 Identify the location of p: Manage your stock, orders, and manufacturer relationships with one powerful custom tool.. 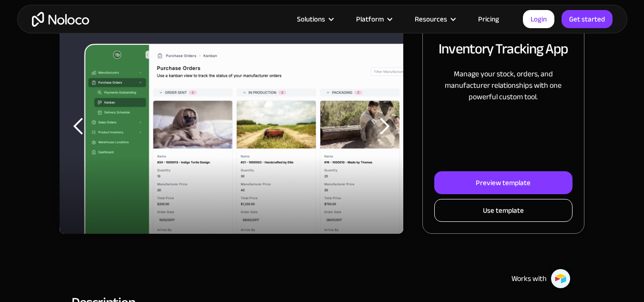
(503, 86).